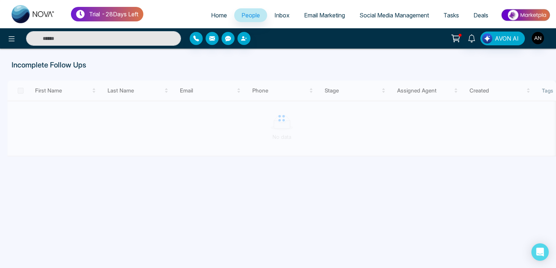 Image resolution: width=556 pixels, height=268 pixels. Describe the element at coordinates (538, 38) in the screenshot. I see `img: User Avatar` at that location.